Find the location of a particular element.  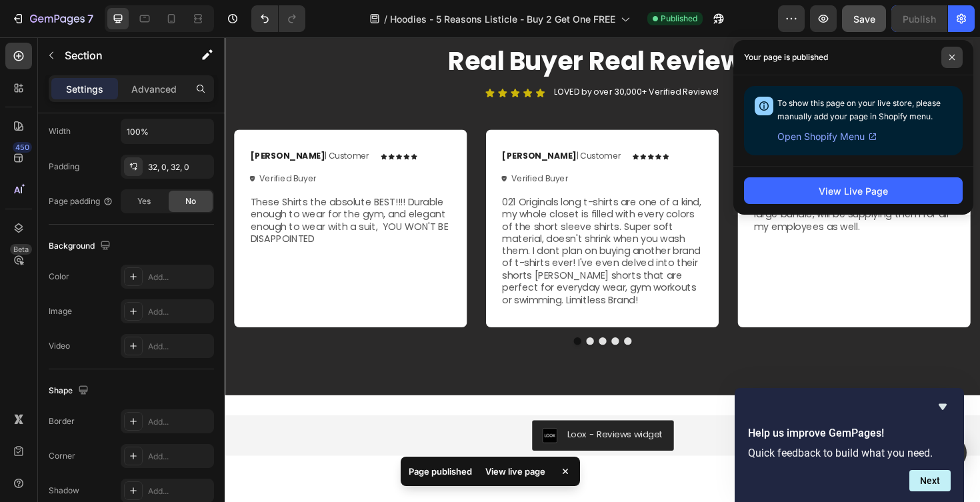

div: Image is located at coordinates (60, 311).